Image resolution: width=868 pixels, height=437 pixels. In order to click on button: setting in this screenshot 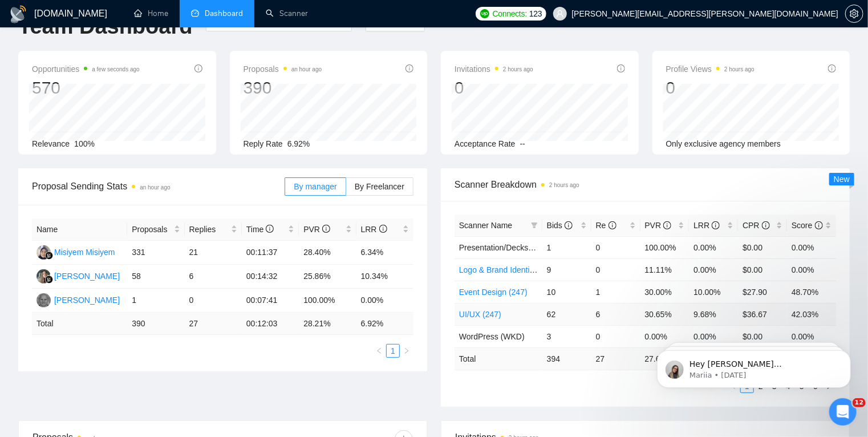, I will do `click(854, 14)`.